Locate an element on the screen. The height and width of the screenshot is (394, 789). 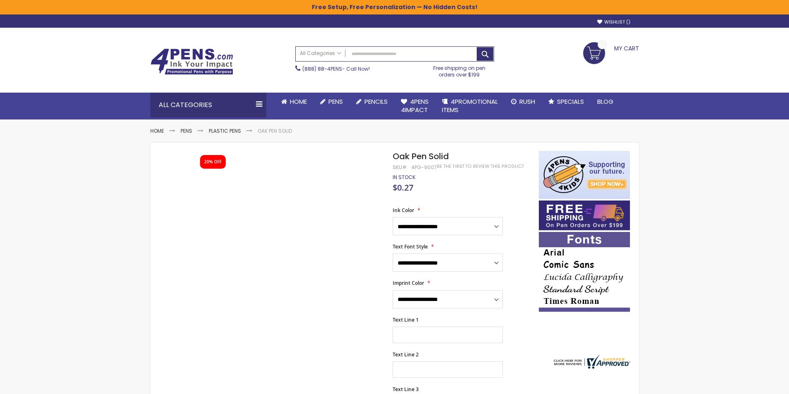
span: - Call Now! is located at coordinates (336, 69).